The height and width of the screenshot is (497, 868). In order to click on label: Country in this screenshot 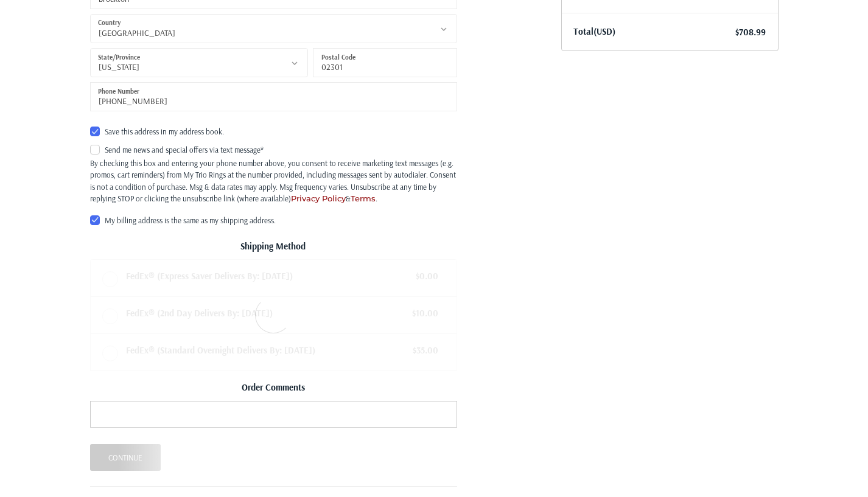, I will do `click(109, 23)`.